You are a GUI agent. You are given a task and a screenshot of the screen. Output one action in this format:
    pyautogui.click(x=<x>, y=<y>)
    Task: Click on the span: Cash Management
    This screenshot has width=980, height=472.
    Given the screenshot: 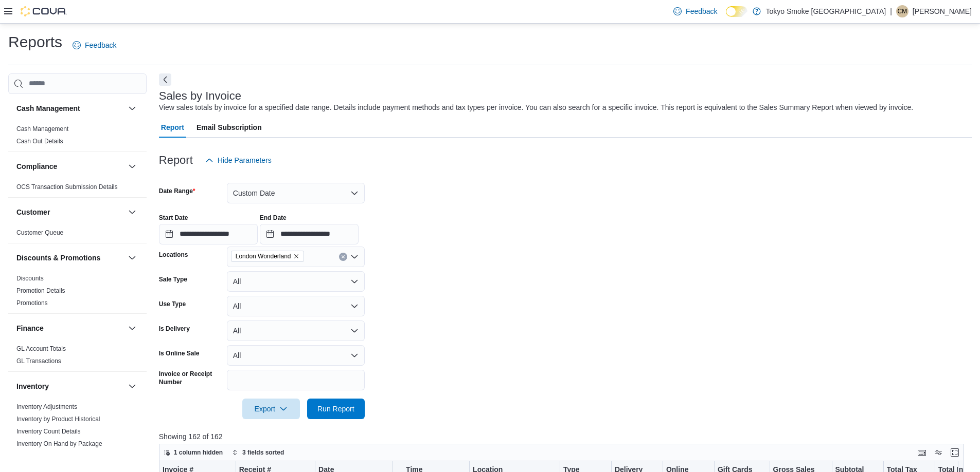 What is the action you would take?
    pyautogui.click(x=42, y=129)
    